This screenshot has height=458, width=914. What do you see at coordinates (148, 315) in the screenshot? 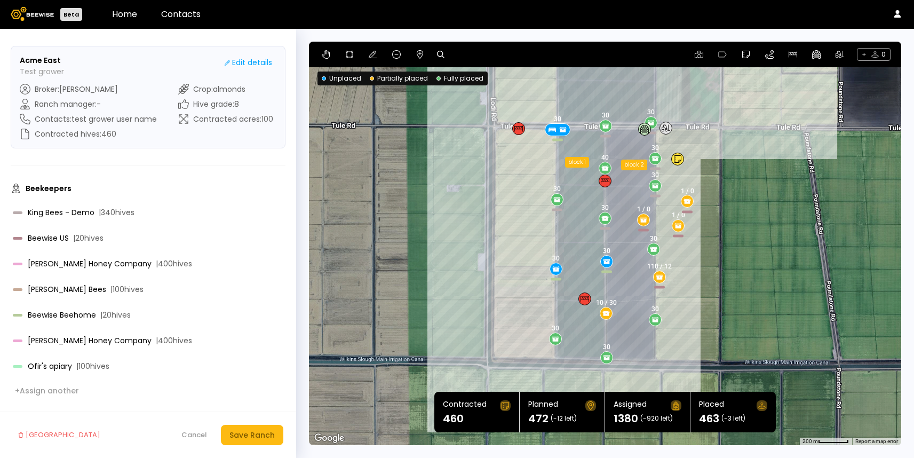
I see `div: Beewise Beehome|20hives` at bounding box center [148, 315].